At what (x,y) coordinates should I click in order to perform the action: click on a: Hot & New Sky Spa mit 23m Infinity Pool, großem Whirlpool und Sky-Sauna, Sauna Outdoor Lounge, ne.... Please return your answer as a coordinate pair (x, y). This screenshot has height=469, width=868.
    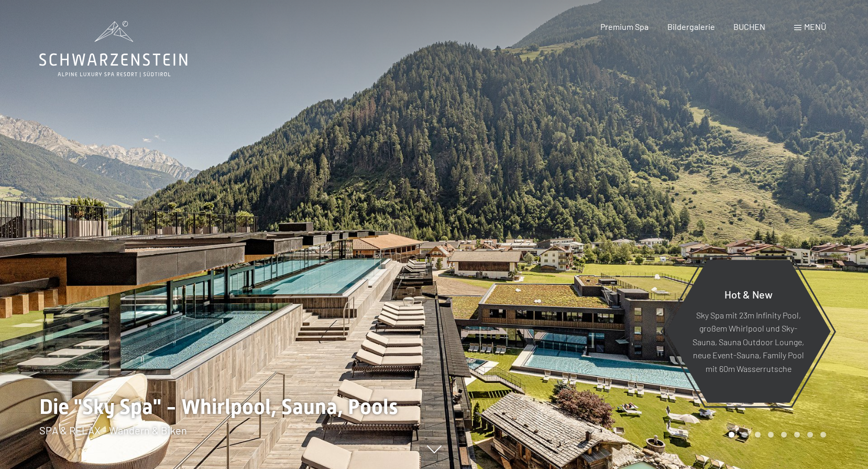
    Looking at the image, I should click on (747, 330).